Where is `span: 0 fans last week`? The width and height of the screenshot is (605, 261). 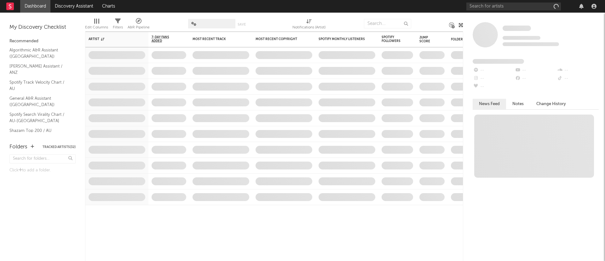 span: 0 fans last week is located at coordinates (531, 44).